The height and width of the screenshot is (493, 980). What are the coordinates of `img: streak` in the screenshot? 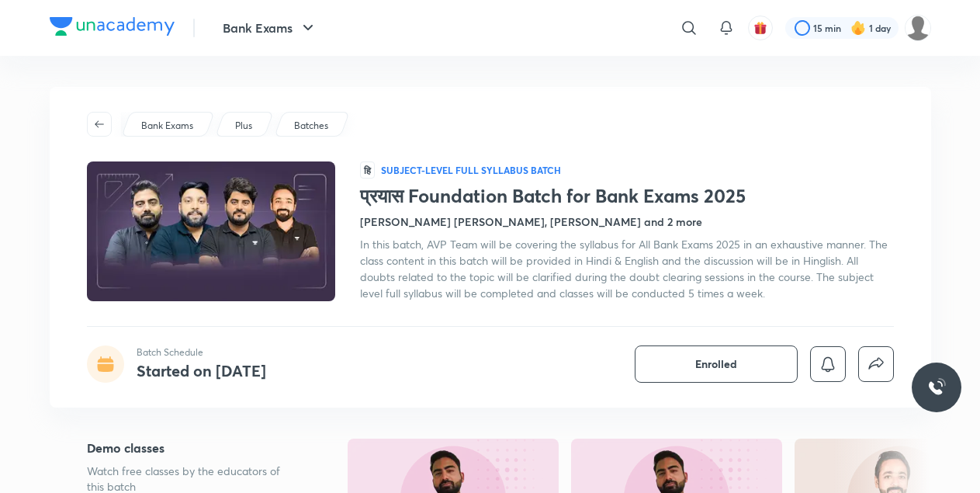 It's located at (858, 28).